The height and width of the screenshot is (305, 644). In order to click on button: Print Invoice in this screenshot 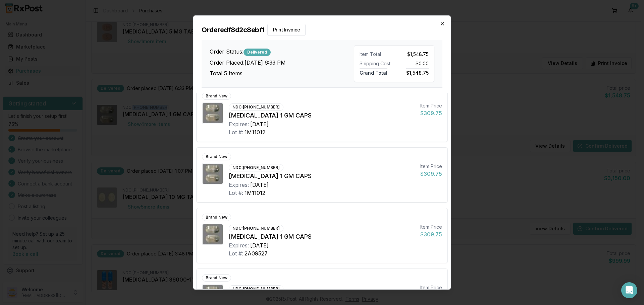, I will do `click(286, 30)`.